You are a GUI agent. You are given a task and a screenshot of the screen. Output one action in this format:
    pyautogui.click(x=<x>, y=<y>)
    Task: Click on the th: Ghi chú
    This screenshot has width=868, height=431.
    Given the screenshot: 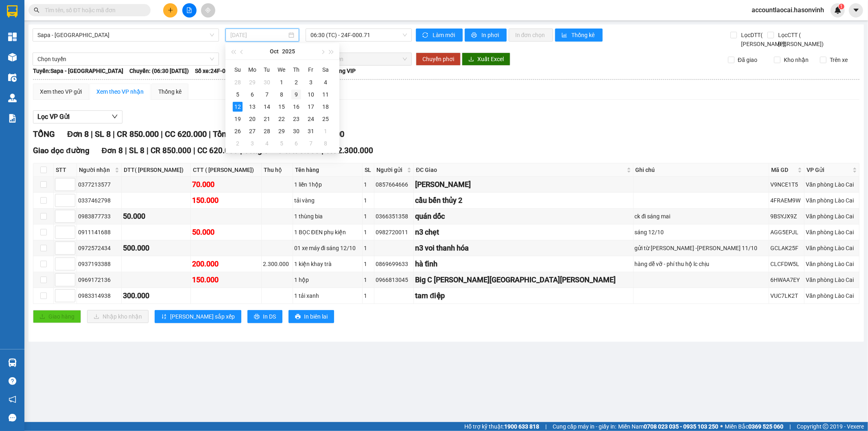 What is the action you would take?
    pyautogui.click(x=701, y=170)
    